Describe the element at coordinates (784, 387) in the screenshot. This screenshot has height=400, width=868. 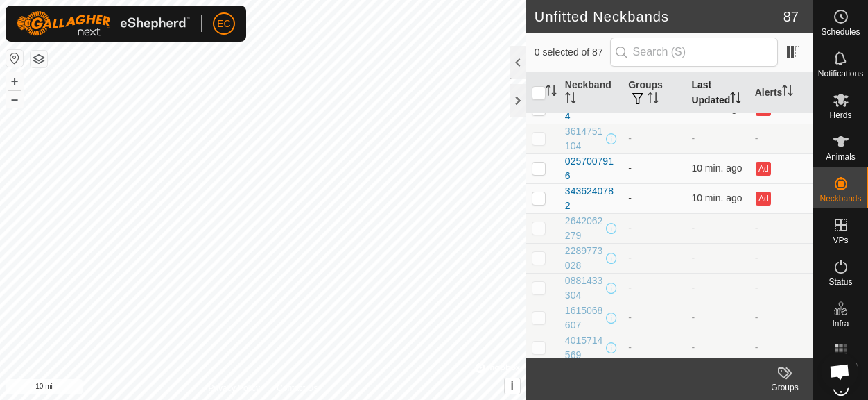
I see `div: Groups` at that location.